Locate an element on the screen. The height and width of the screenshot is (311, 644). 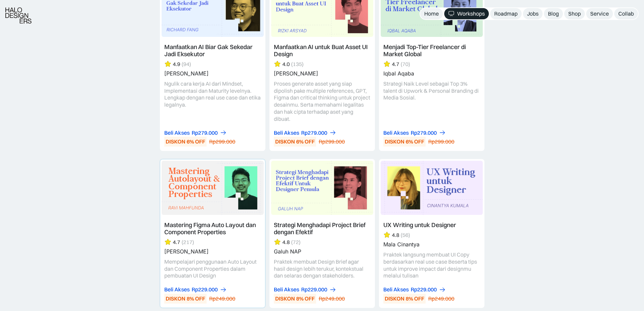
div: Workshops is located at coordinates (471, 14).